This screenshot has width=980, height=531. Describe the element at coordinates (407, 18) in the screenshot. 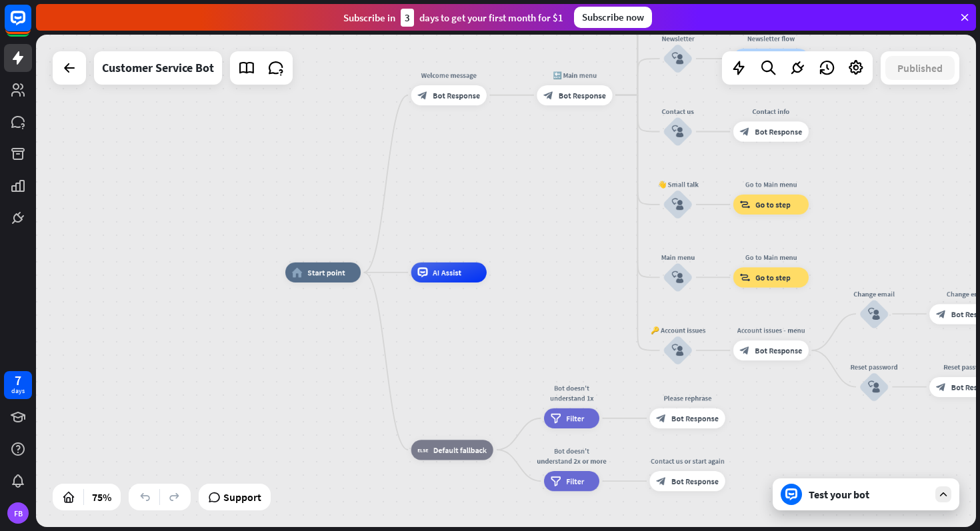

I see `div: 3` at that location.